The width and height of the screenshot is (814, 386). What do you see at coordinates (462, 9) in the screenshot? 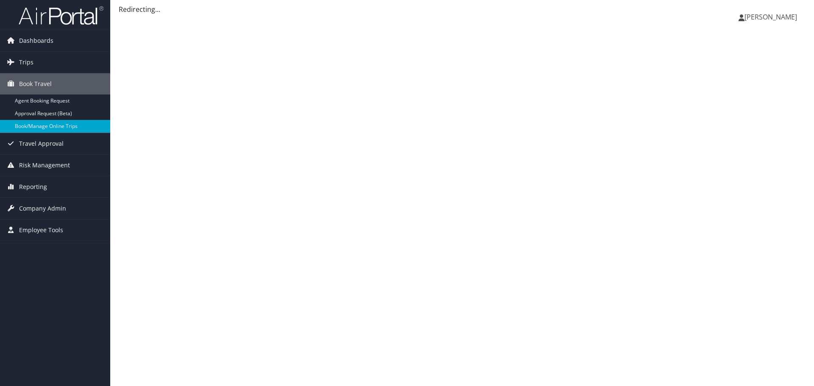
I see `div: Redirecting...` at bounding box center [462, 9].